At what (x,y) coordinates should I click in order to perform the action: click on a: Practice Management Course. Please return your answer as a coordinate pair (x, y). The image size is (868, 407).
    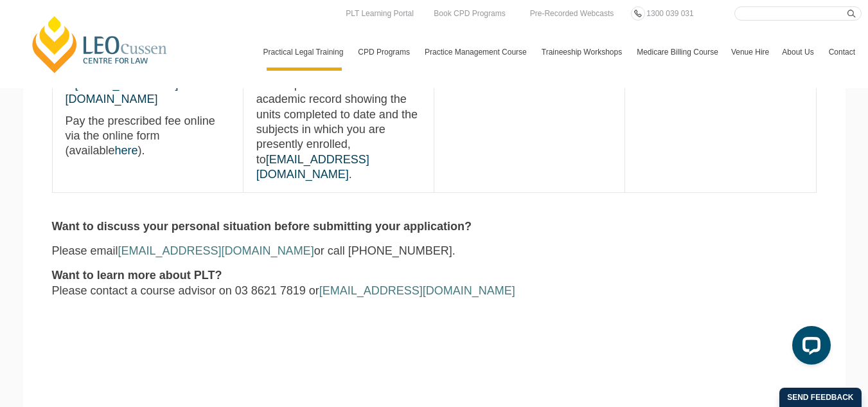
    Looking at the image, I should click on (477, 52).